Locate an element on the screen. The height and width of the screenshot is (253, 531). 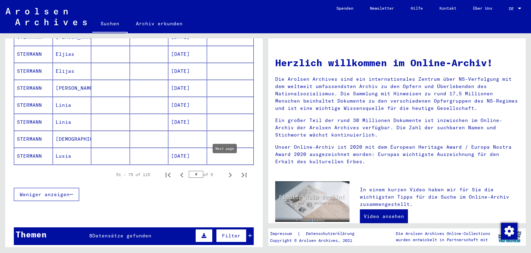
h1: Herzlich willkommen im Online-Archiv! is located at coordinates (397, 63).